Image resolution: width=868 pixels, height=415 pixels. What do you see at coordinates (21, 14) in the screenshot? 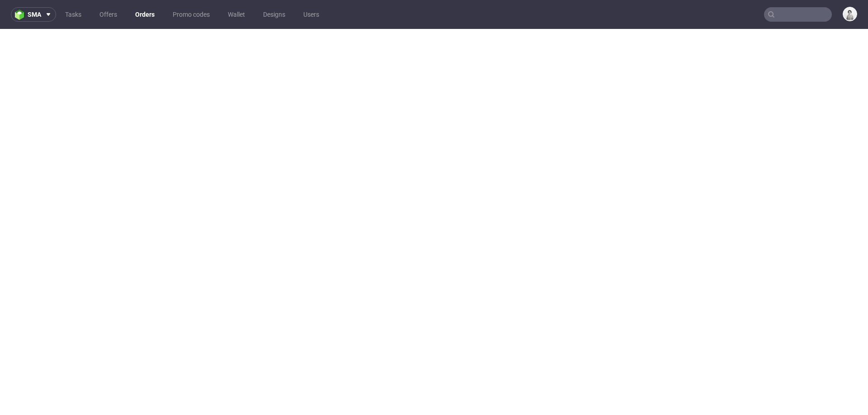
I see `img: logo` at bounding box center [21, 14].